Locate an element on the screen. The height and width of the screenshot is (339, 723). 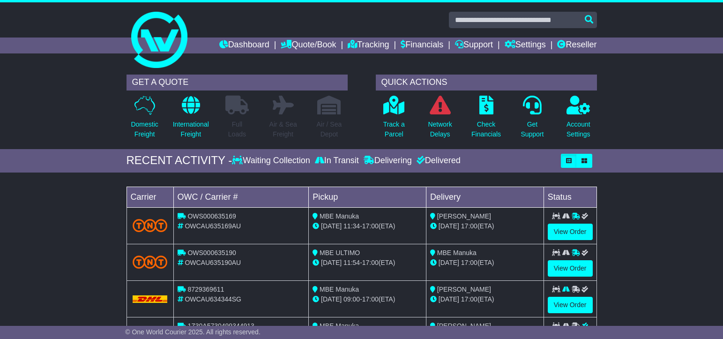
a: NetworkDelays is located at coordinates (439, 119).